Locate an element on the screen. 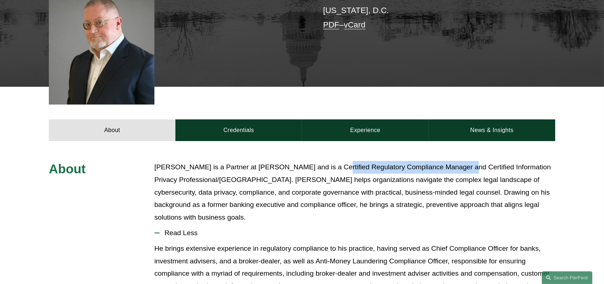 The width and height of the screenshot is (604, 284). a: Experience is located at coordinates (366, 130).